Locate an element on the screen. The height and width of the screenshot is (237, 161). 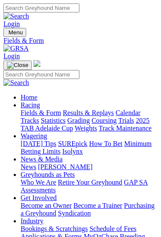
a: Retire Your Greyhound is located at coordinates (90, 182).